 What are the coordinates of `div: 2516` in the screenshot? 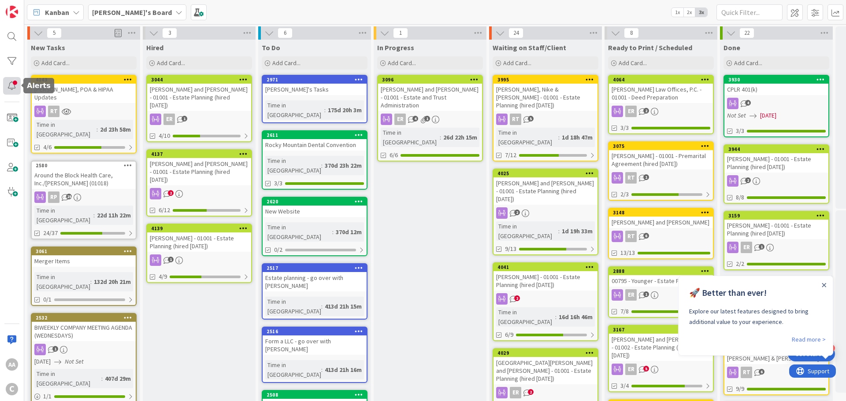 It's located at (315, 332).